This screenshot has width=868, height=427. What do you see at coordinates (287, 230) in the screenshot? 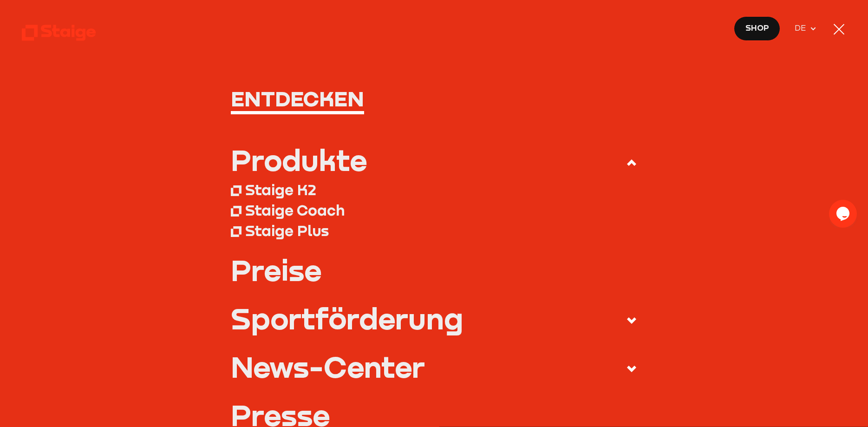
I see `div: Staige Plus` at bounding box center [287, 230].